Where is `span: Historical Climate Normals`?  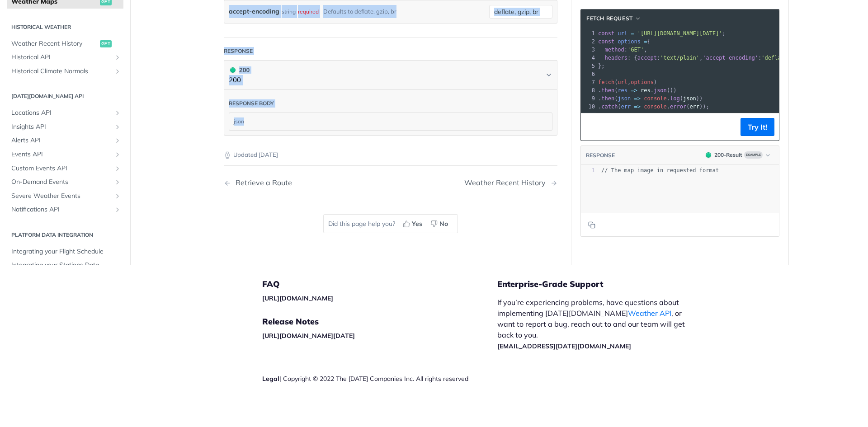
span: Historical Climate Normals is located at coordinates (62, 71).